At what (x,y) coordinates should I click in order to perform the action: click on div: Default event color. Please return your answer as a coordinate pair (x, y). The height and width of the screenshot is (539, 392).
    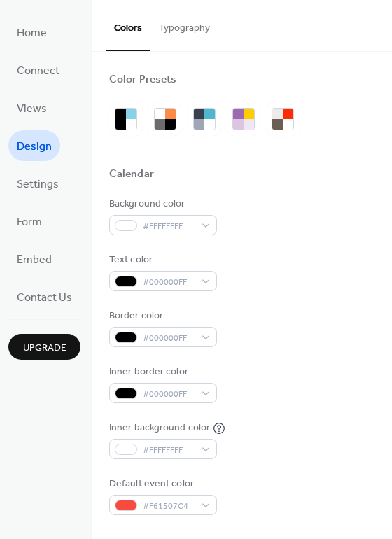
    Looking at the image, I should click on (161, 484).